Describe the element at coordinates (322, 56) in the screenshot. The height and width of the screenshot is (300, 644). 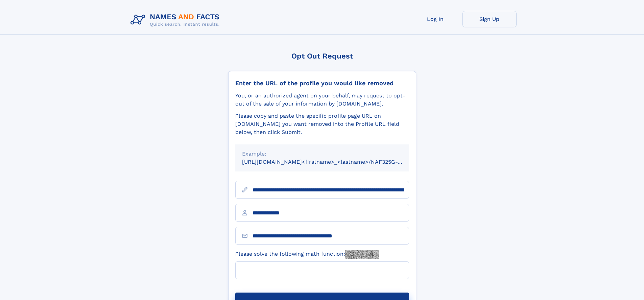
I see `div: Opt Out Request` at that location.